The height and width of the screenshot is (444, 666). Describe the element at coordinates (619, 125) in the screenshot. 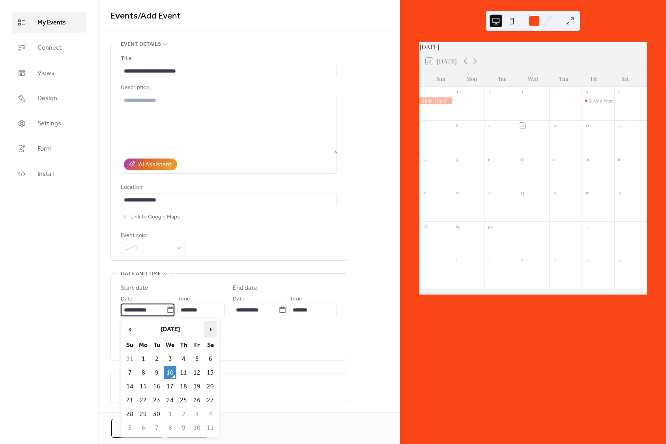

I see `div: 13` at that location.